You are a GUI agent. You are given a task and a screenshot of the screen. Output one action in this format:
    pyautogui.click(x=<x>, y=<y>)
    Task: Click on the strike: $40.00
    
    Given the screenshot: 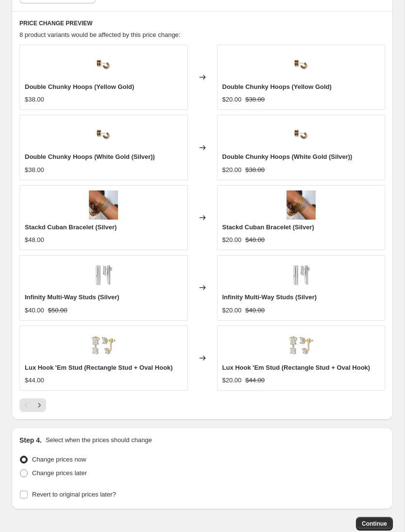 What is the action you would take?
    pyautogui.click(x=255, y=310)
    